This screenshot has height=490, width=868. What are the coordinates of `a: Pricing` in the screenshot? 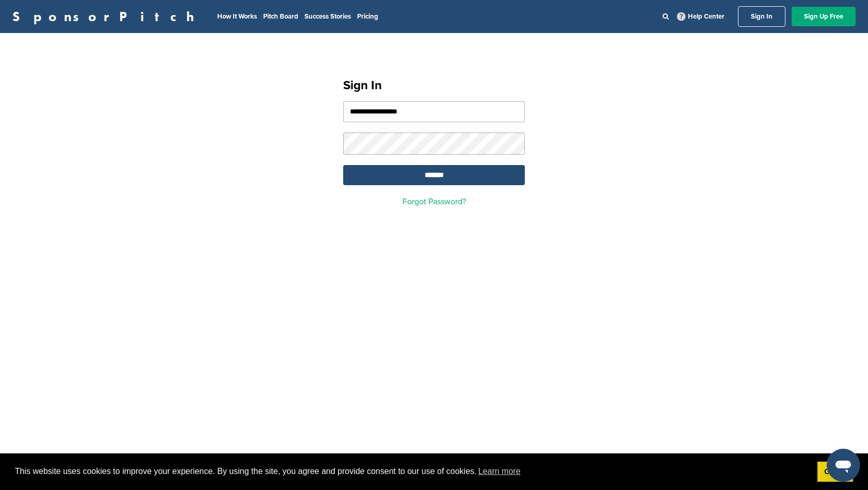 It's located at (367, 16).